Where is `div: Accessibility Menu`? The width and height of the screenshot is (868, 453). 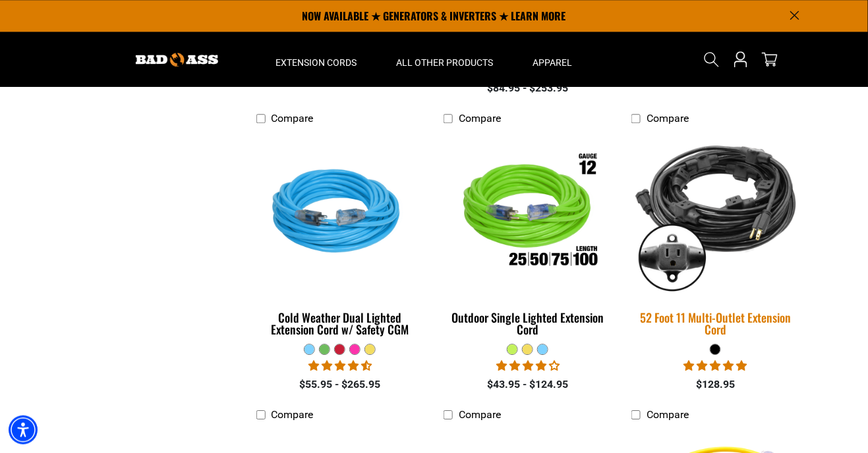 div: Accessibility Menu is located at coordinates (23, 430).